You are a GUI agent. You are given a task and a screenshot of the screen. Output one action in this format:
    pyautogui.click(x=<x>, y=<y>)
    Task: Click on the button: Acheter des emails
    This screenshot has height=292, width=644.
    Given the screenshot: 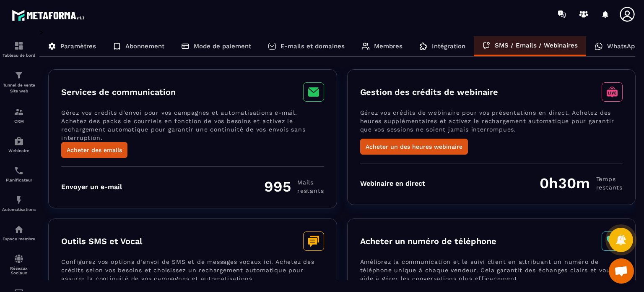 What is the action you would take?
    pyautogui.click(x=94, y=150)
    